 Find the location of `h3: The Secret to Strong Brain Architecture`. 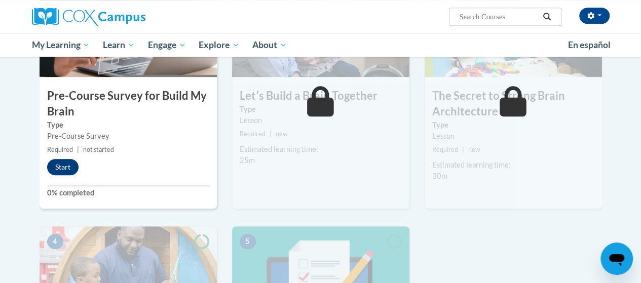

h3: The Secret to Strong Brain Architecture is located at coordinates (514, 104).